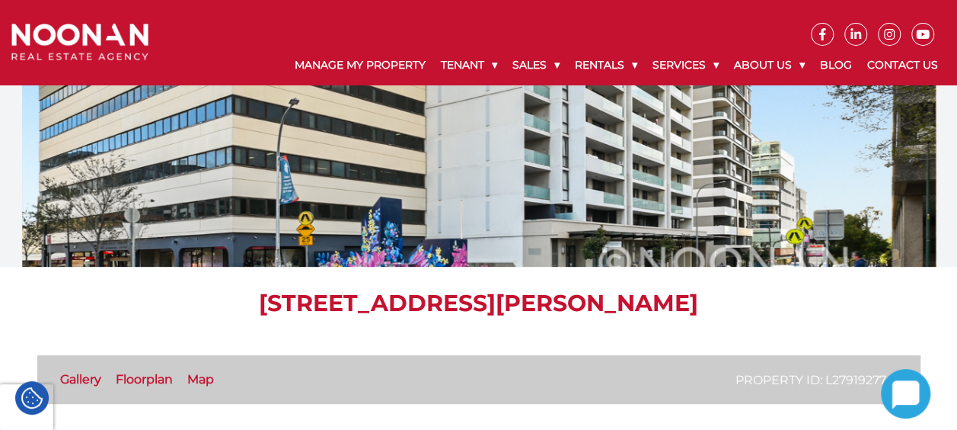 This screenshot has height=430, width=957. What do you see at coordinates (360, 65) in the screenshot?
I see `a: Manage My Property` at bounding box center [360, 65].